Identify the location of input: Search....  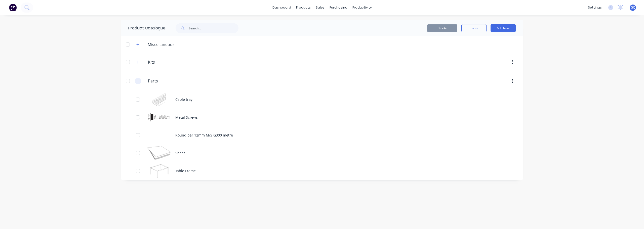
(214, 28).